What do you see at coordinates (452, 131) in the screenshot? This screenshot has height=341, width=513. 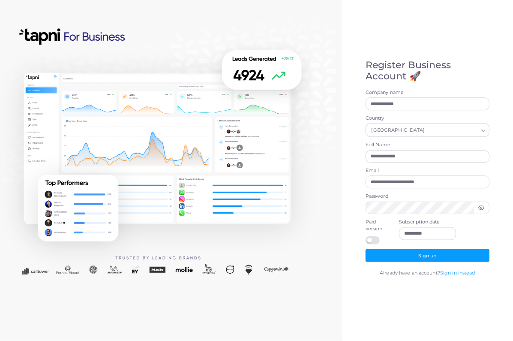 I see `input: Search for option` at bounding box center [452, 131].